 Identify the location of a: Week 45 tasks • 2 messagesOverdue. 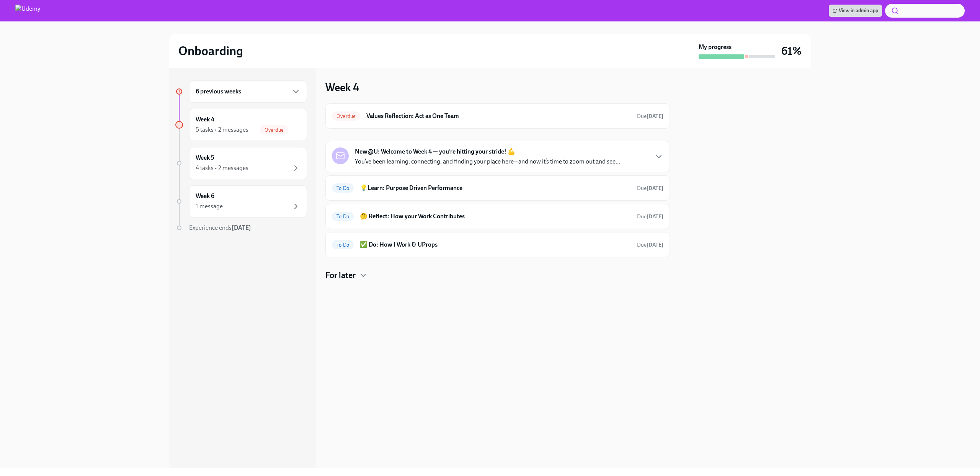
(242, 125).